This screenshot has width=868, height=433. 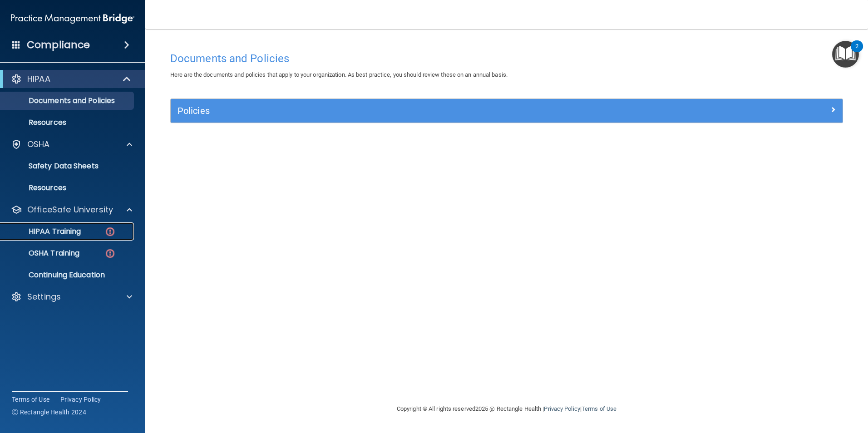 I want to click on p: Settings, so click(x=44, y=297).